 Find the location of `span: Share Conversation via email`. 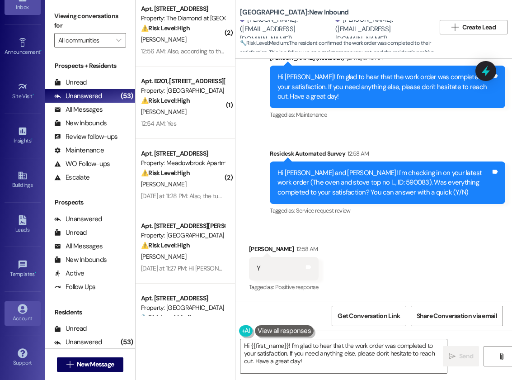

span: Share Conversation via email is located at coordinates (457, 316).